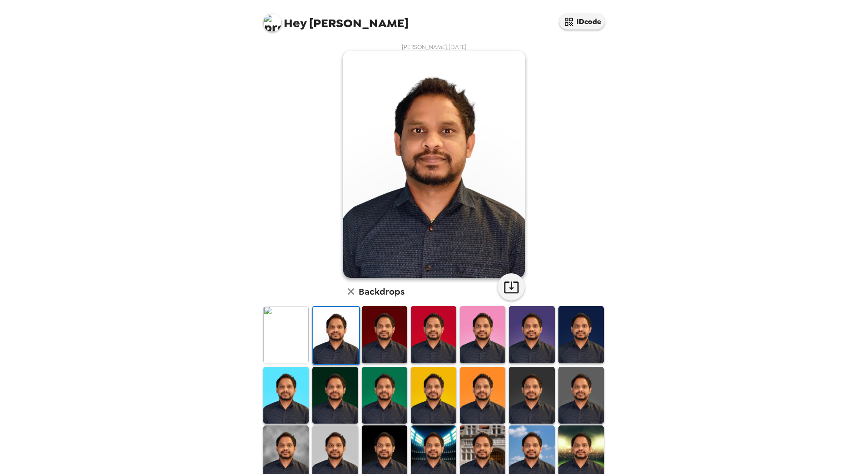 The height and width of the screenshot is (474, 868). Describe the element at coordinates (434, 164) in the screenshot. I see `img: user` at that location.